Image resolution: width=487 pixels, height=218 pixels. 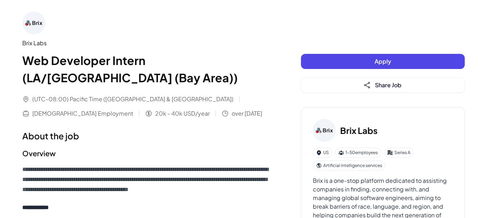 I want to click on span: 20k - 40k USD/year, so click(x=183, y=114).